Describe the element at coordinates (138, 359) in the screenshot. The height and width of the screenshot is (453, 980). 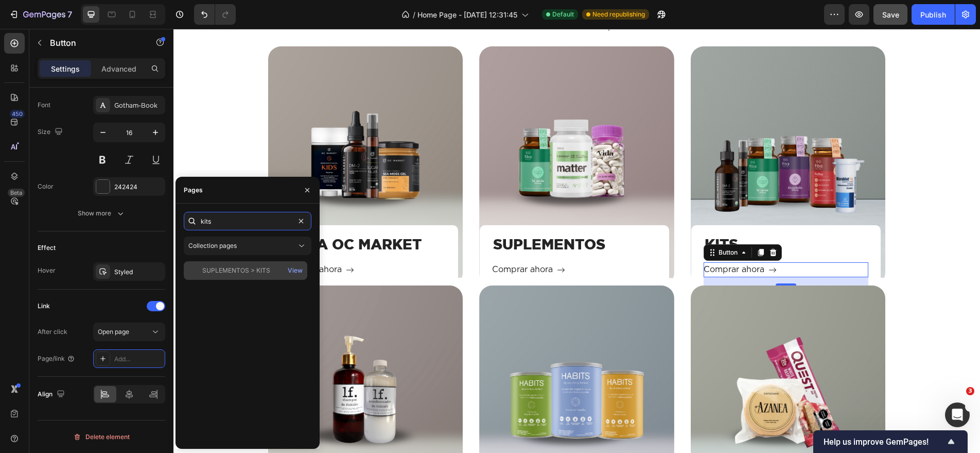
I see `div: Add...` at that location.